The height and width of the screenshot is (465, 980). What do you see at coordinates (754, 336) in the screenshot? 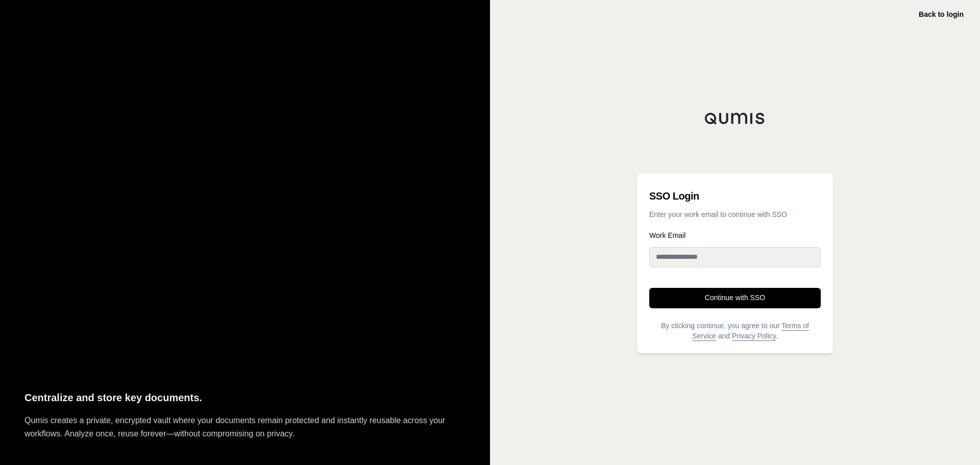
I see `a: Privacy Policy` at bounding box center [754, 336].